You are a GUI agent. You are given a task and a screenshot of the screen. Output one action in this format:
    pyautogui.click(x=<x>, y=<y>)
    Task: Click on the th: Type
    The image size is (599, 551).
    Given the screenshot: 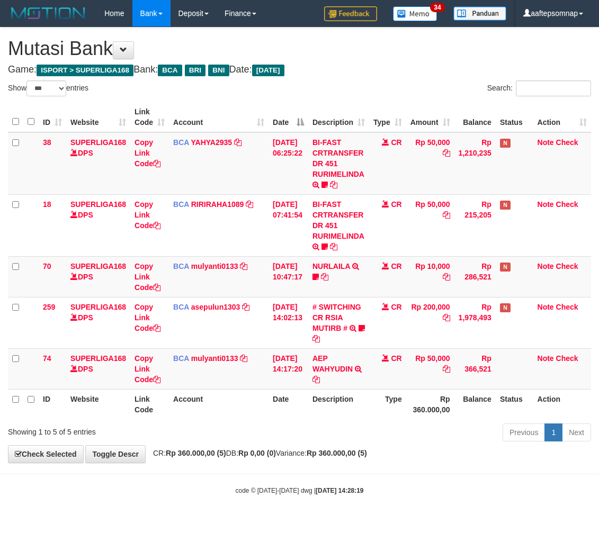 What is the action you would take?
    pyautogui.click(x=387, y=404)
    